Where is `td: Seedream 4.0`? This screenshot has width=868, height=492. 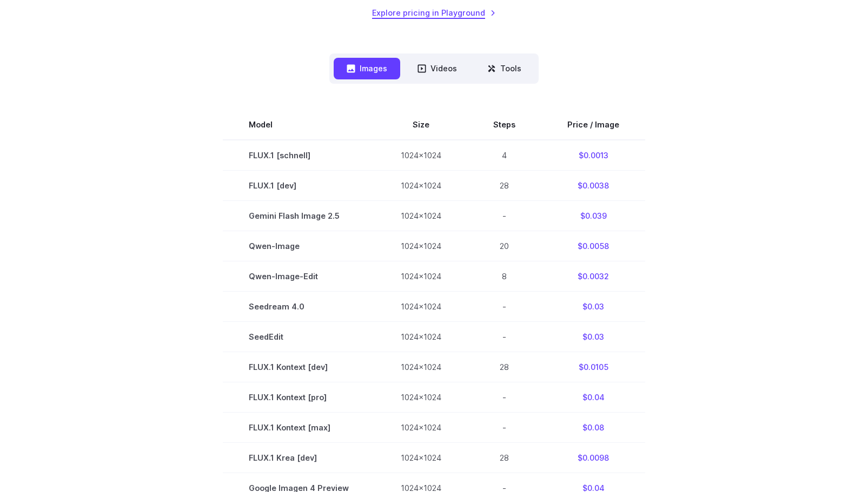
td: Seedream 4.0 is located at coordinates (299, 306).